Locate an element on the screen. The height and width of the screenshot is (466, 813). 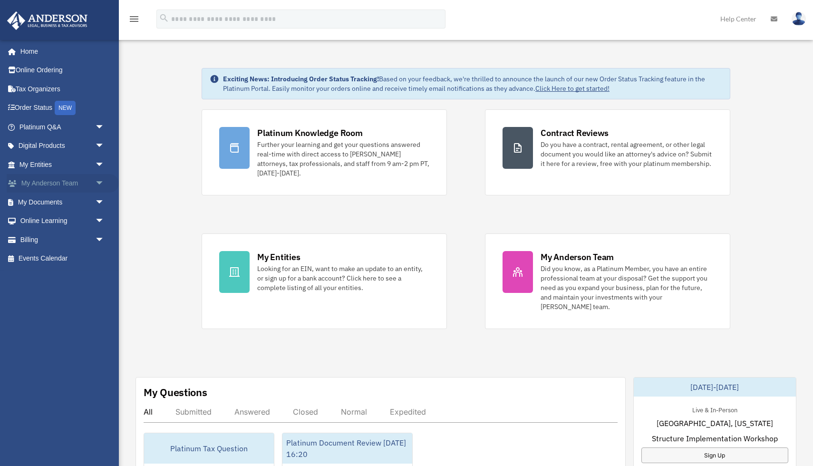
div: Did you know, as a Platinum Member, you have an entire professional team at your disposal? Get th... is located at coordinates (626, 288).